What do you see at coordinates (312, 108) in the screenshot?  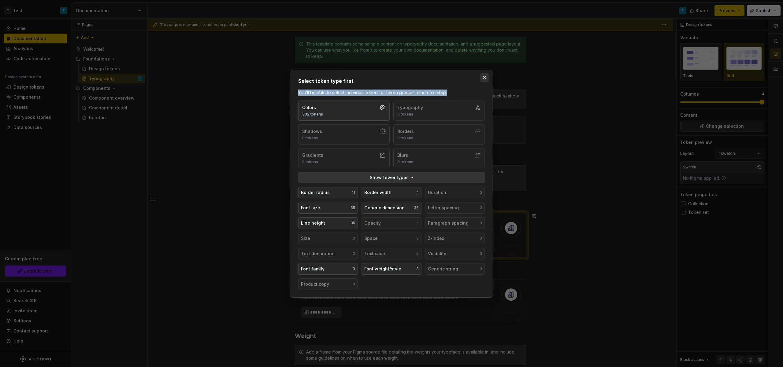 I see `div: Colors` at bounding box center [312, 108].